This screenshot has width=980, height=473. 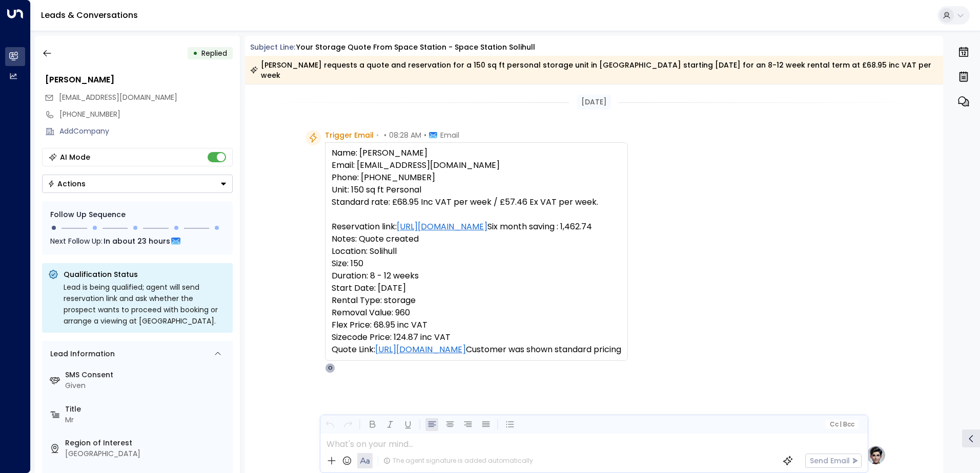 I want to click on span: Cc Bcc, so click(x=841, y=425).